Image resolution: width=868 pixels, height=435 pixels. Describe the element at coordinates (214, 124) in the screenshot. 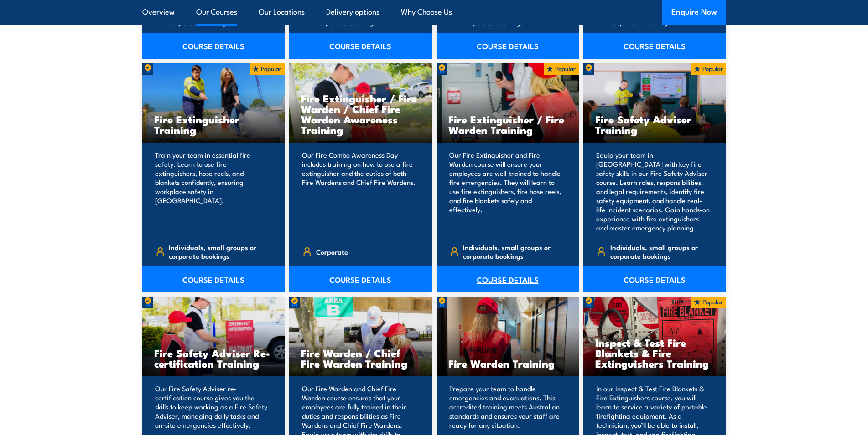

I see `h3: Fire Extinguisher Training` at that location.